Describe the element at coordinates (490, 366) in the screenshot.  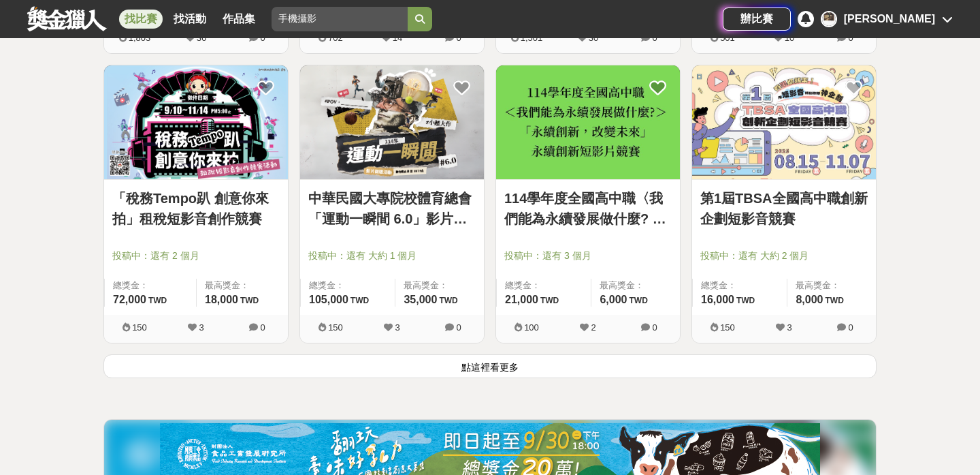
I see `button: 點這裡看更多` at that location.